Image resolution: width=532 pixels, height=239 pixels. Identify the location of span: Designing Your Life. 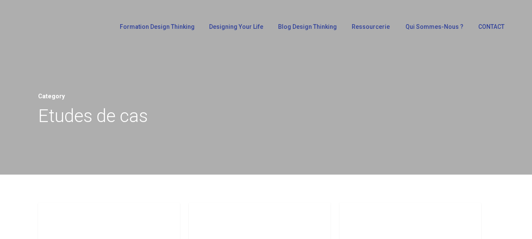
(236, 27).